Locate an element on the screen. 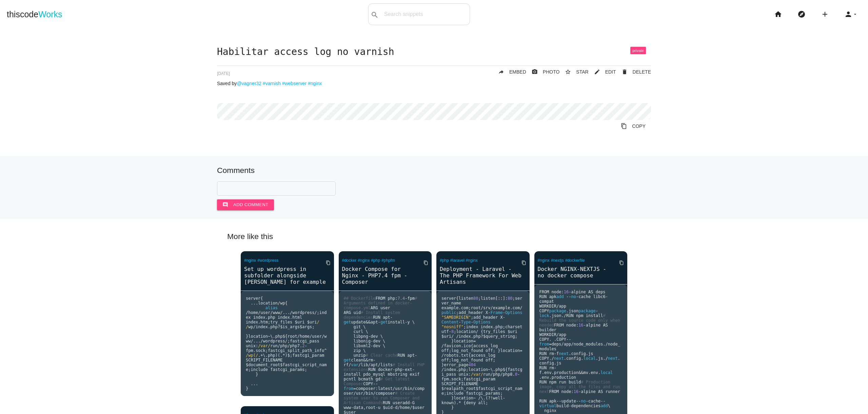  span: ico is located at coordinates (467, 346).